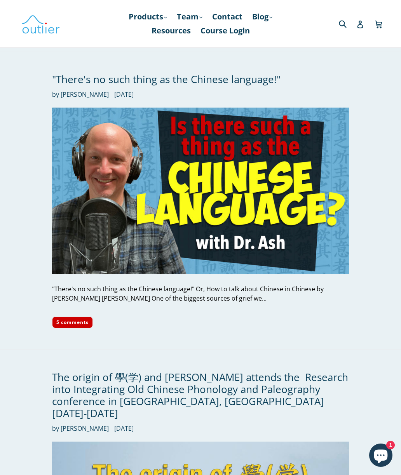  What do you see at coordinates (347, 23) in the screenshot?
I see `input: Search` at bounding box center [347, 23].